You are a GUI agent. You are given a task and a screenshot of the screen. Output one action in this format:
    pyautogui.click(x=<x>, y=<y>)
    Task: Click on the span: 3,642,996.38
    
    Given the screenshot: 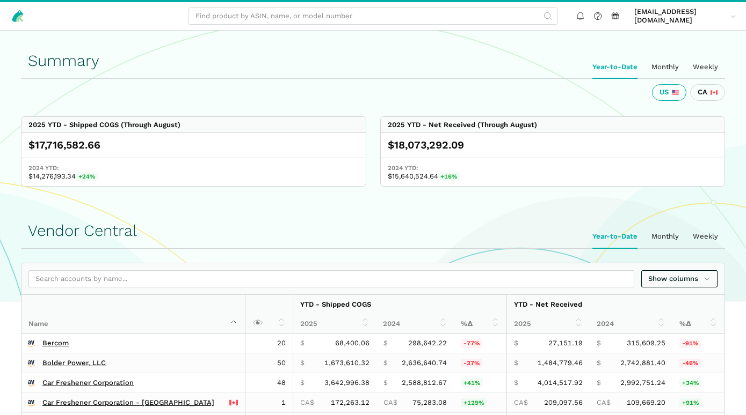 What is the action you would take?
    pyautogui.click(x=347, y=383)
    